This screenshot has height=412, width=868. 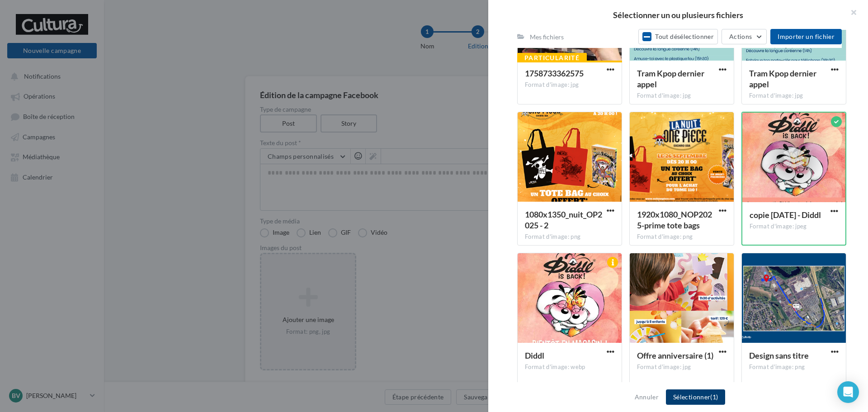 I want to click on span: Actions, so click(x=740, y=36).